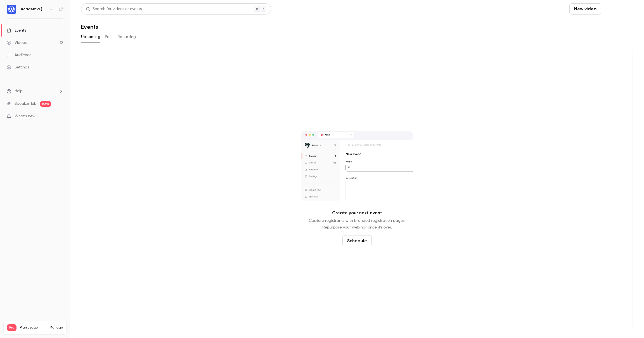 The image size is (644, 338). I want to click on img: Academia WordPress.com, so click(11, 9).